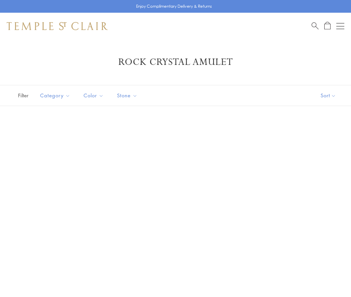 The width and height of the screenshot is (351, 297). I want to click on span: Category, so click(56, 95).